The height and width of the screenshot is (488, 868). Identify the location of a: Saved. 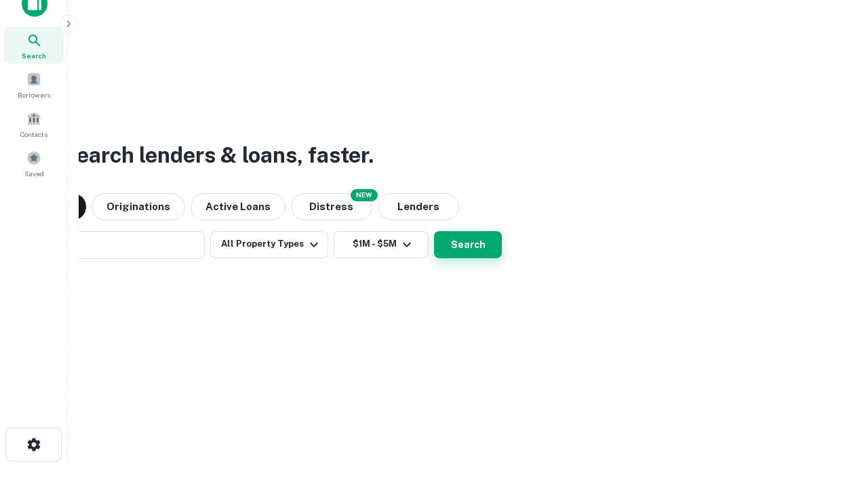
(34, 163).